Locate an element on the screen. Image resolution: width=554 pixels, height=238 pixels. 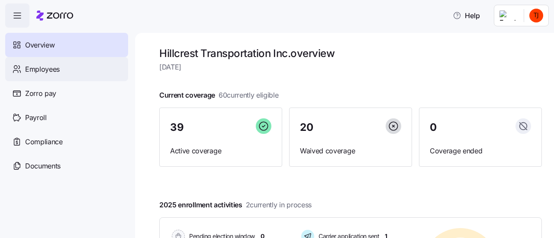
button: Help is located at coordinates (466, 16).